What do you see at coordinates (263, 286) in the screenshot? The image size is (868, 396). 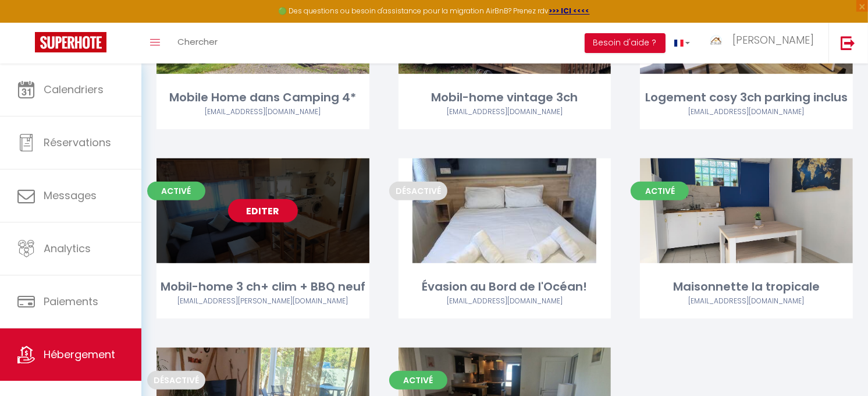 I see `div: Mobil-home 3 ch+ clim + BBQ neuf` at bounding box center [263, 286].